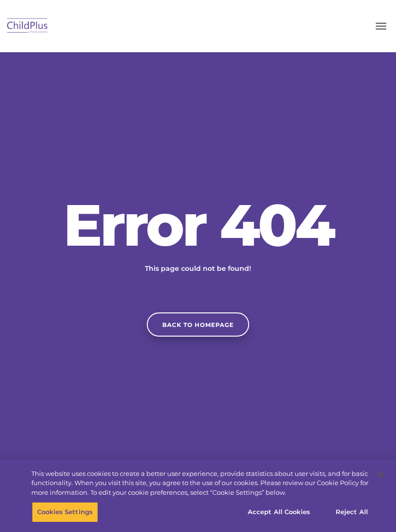  Describe the element at coordinates (381, 475) in the screenshot. I see `button: Close` at that location.